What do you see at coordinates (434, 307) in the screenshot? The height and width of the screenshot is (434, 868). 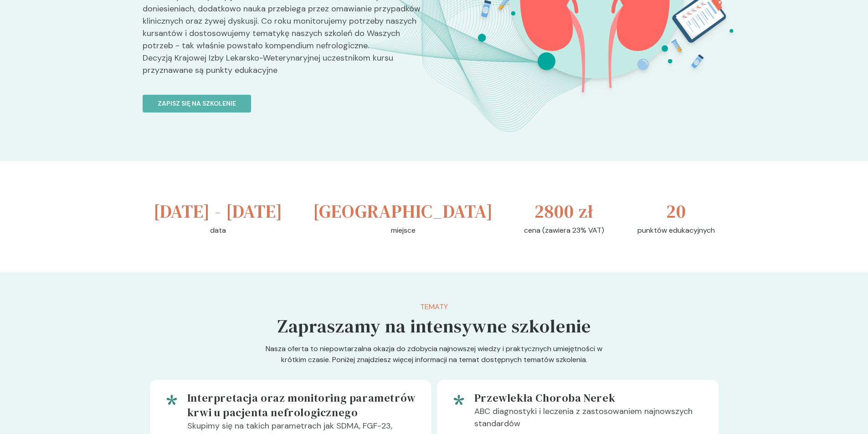 I see `p: Tematy` at bounding box center [434, 307].